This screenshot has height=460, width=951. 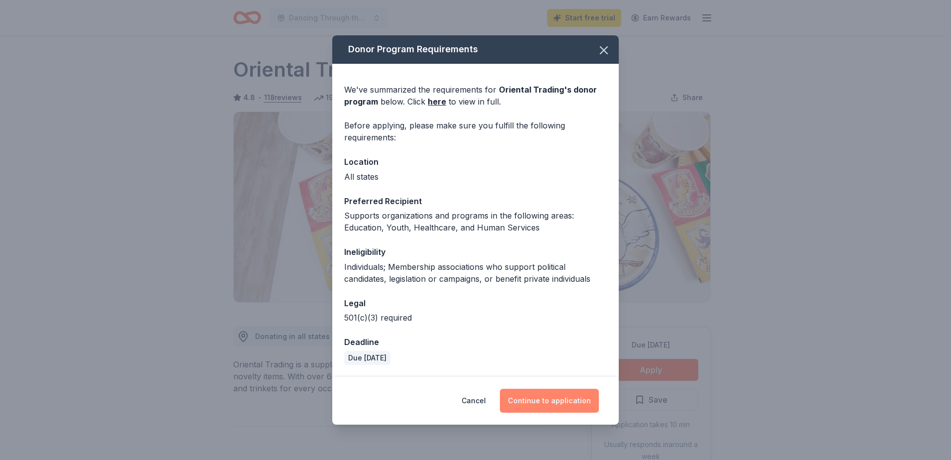 What do you see at coordinates (476, 177) in the screenshot?
I see `div: All states` at bounding box center [476, 177].